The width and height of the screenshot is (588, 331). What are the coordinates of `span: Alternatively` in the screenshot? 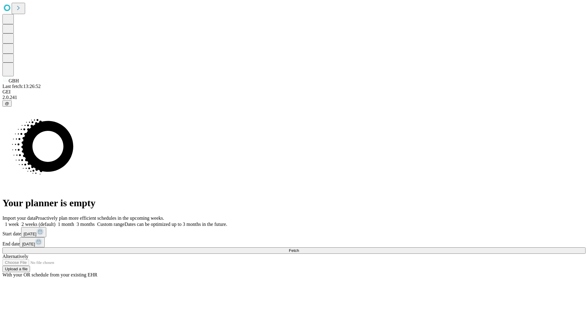 It's located at (15, 256).